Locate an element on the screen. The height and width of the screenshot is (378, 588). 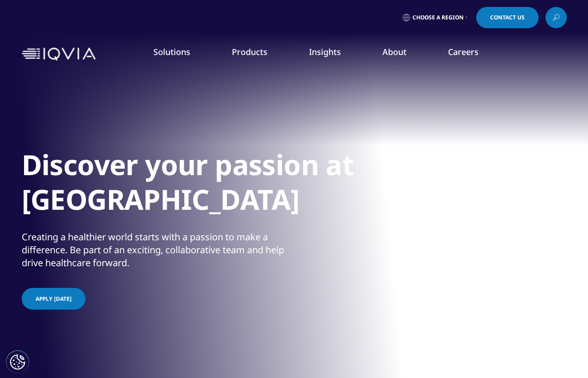
span: Choose a Region is located at coordinates (438, 17).